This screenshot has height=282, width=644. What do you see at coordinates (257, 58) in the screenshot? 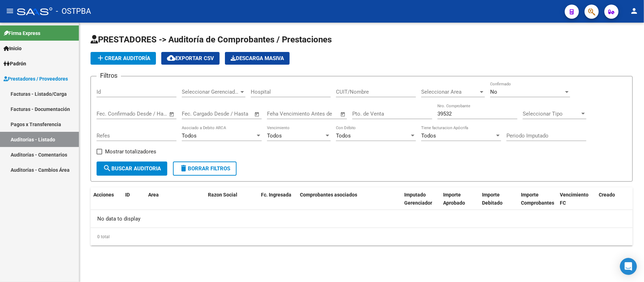
I see `app-download-masive: Descarga masiva de comprobantes (adjuntos)` at bounding box center [257, 58].